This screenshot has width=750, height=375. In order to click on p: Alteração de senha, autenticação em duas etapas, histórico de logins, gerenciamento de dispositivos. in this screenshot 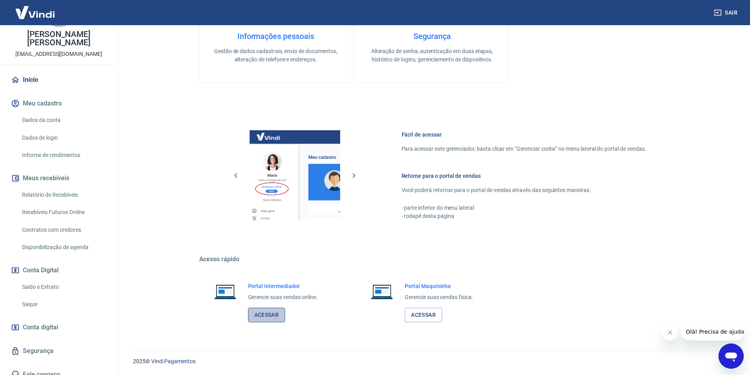, I will do `click(432, 56)`.